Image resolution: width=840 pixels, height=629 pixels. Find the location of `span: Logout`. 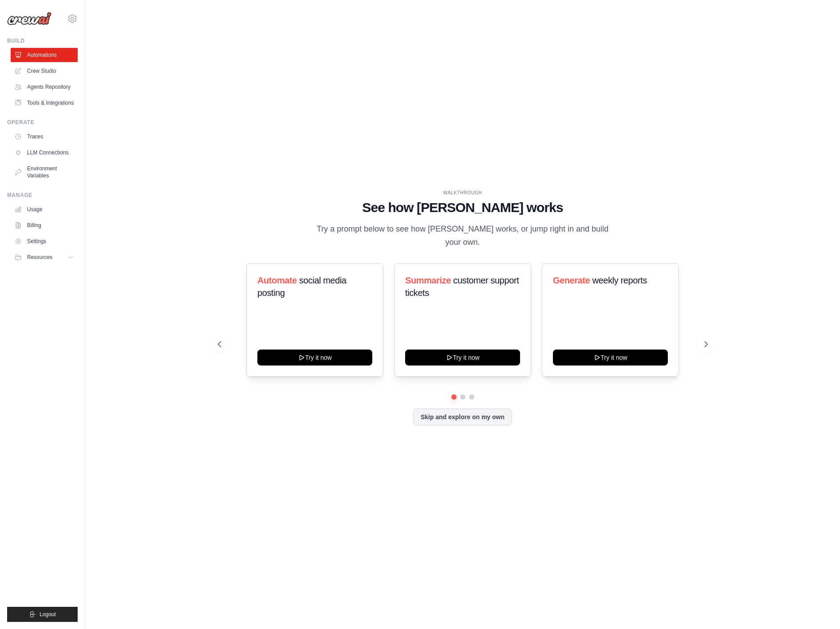

span: Logout is located at coordinates (47, 614).